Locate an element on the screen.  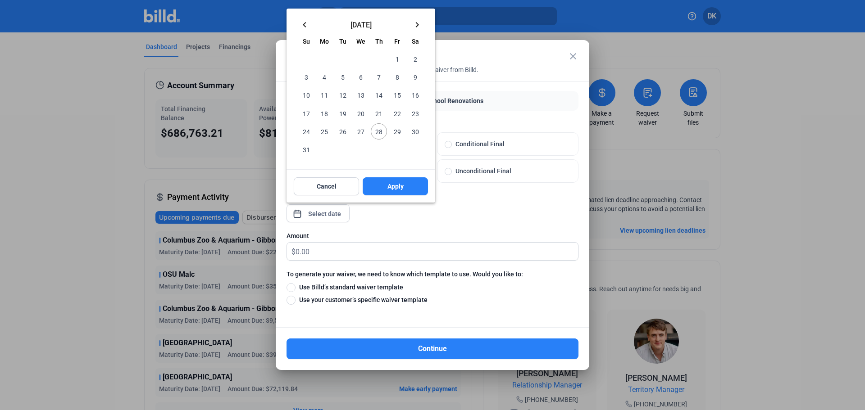
button: August 29, 2025 is located at coordinates (397, 132).